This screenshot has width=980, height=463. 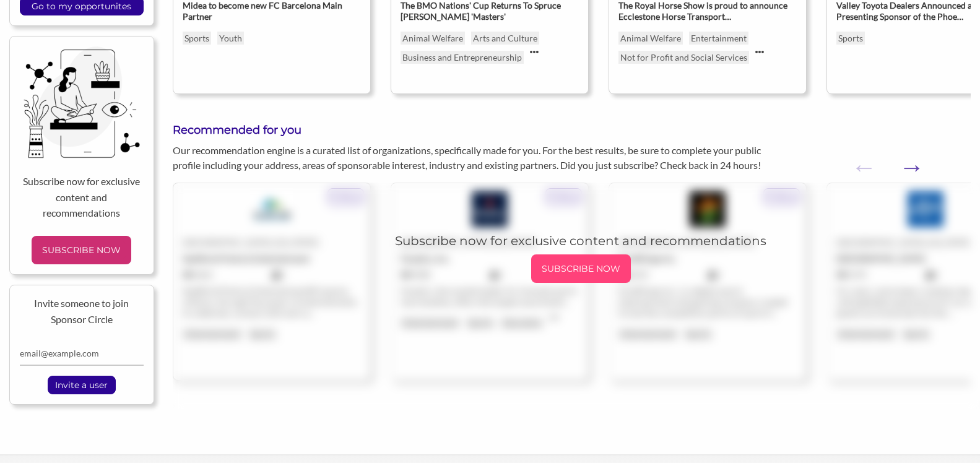 I want to click on img: dashboard-subscribe-d8af307e.png, so click(x=82, y=102).